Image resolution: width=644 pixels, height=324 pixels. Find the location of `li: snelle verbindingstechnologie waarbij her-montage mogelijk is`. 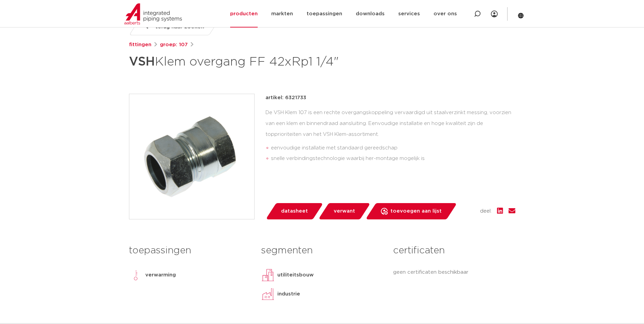

li: snelle verbindingstechnologie waarbij her-montage mogelijk is is located at coordinates (393, 159).